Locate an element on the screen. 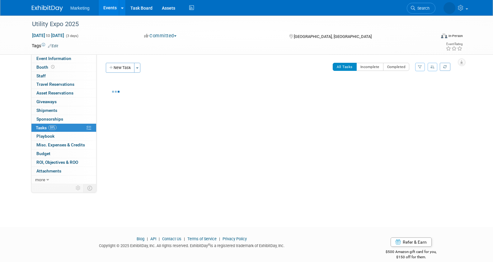  span: (3 days) is located at coordinates (72, 36).